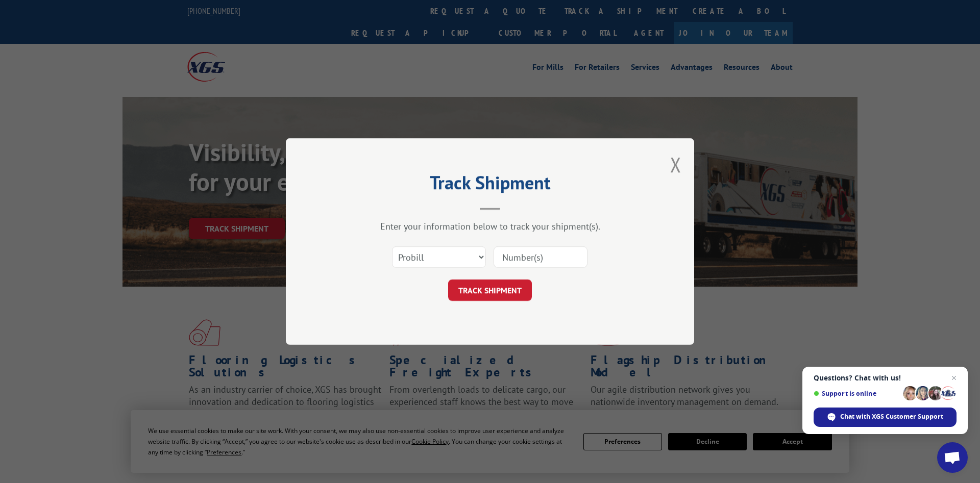  What do you see at coordinates (954, 378) in the screenshot?
I see `span: Close chat` at bounding box center [954, 378].